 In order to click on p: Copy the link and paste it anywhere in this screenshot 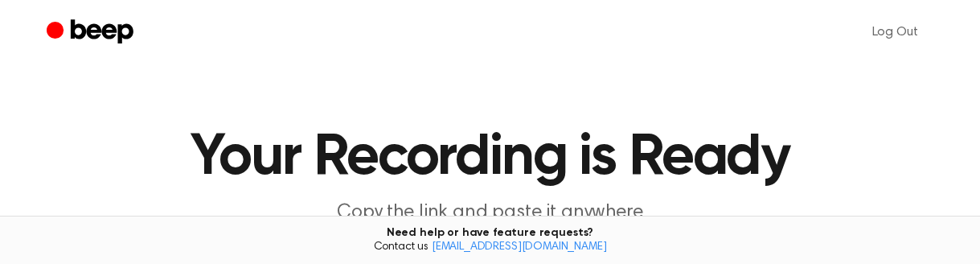, I will do `click(490, 212)`.